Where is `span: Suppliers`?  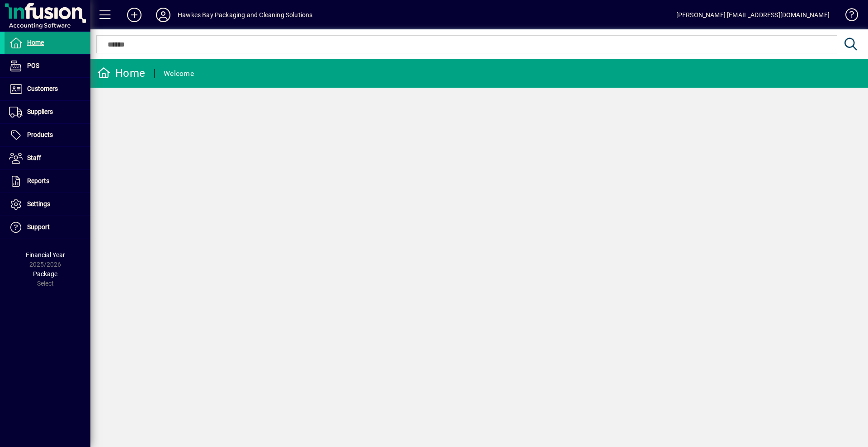
span: Suppliers is located at coordinates (40, 112).